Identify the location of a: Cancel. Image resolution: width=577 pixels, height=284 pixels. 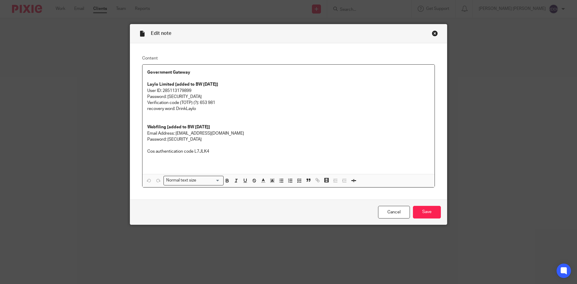
(394, 212).